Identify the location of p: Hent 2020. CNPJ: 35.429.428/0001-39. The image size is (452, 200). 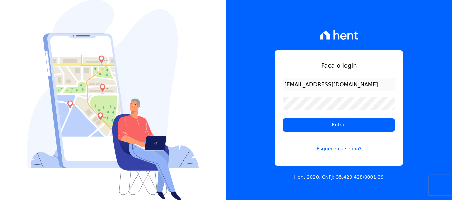
(339, 177).